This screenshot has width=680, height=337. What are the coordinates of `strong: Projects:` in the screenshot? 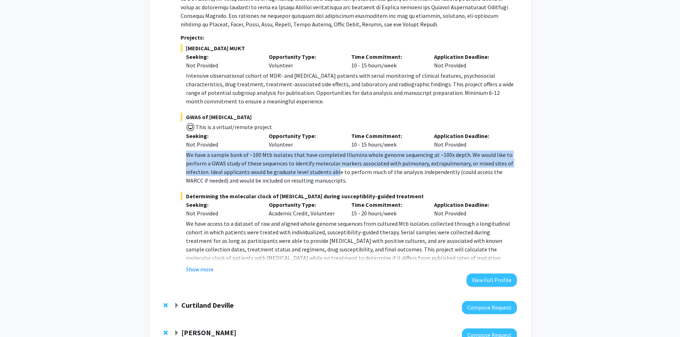 It's located at (192, 37).